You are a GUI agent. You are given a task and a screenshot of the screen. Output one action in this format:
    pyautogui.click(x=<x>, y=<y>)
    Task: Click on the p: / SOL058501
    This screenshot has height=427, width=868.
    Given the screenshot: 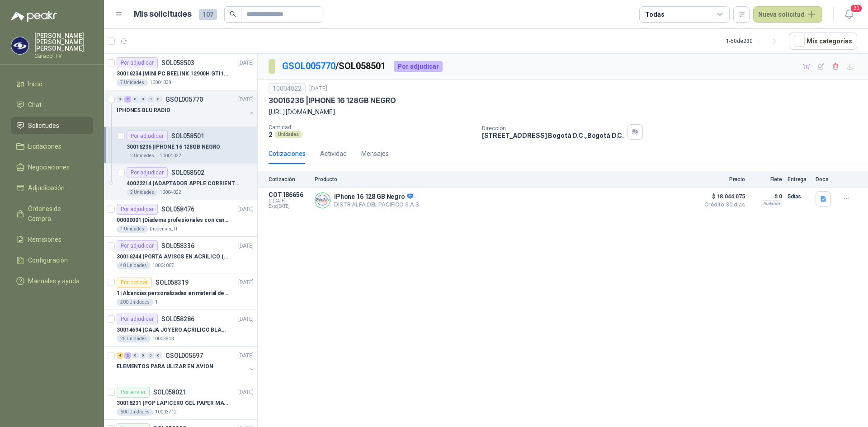 What is the action you would take?
    pyautogui.click(x=334, y=66)
    